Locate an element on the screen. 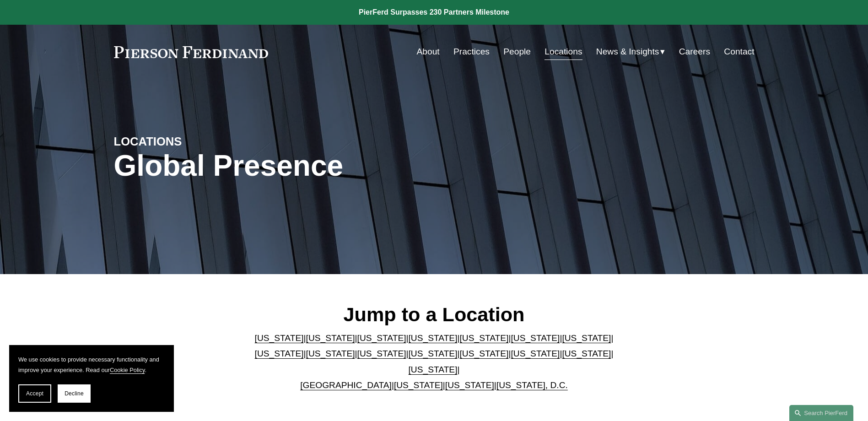  span: News & Insights is located at coordinates (628, 52).